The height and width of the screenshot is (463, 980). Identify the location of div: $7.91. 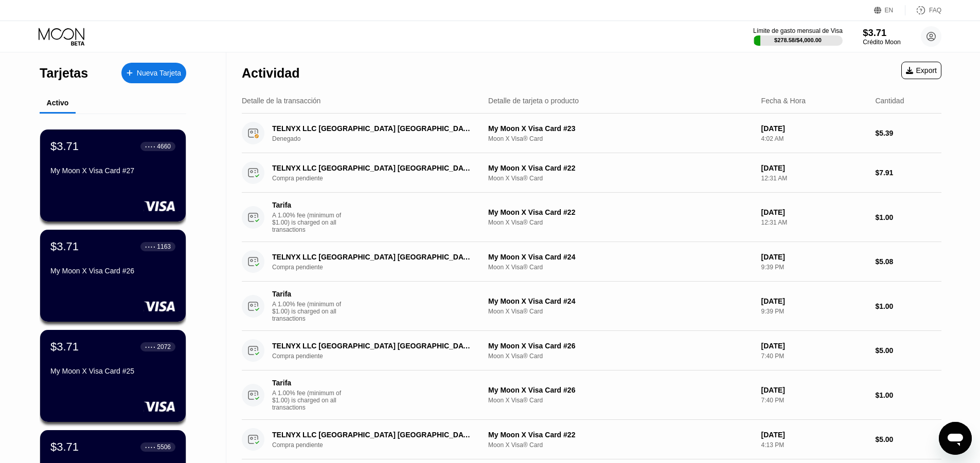
(908, 172).